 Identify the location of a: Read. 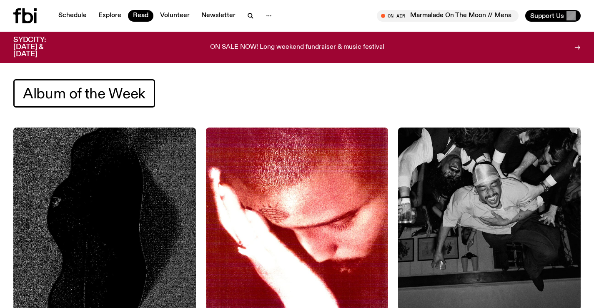
(140, 16).